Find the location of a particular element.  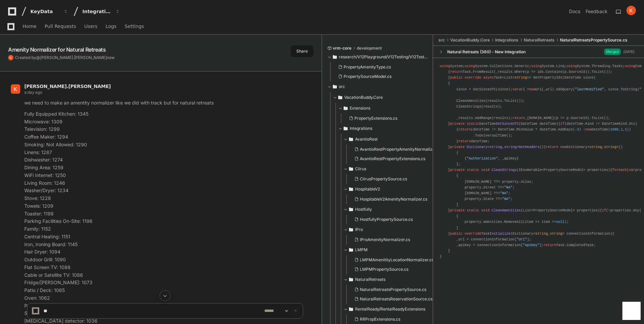

span: Settings is located at coordinates (134, 26).